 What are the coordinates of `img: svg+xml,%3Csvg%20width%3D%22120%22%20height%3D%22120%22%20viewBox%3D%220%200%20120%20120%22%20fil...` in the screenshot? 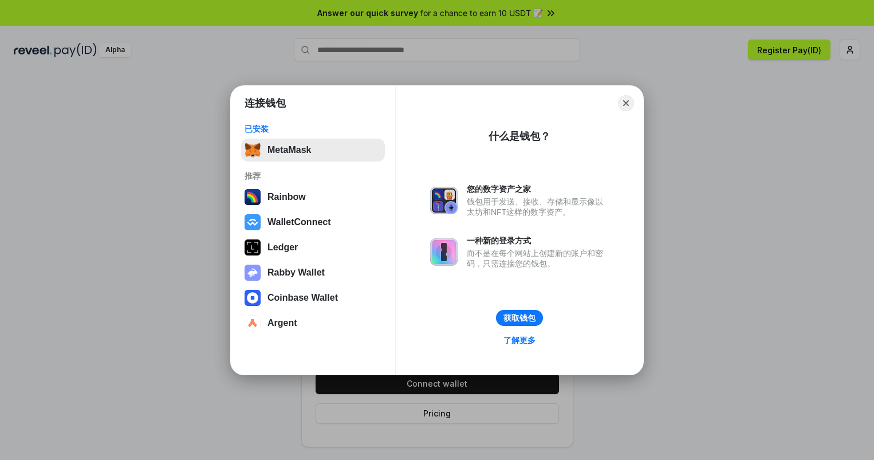 It's located at (253, 197).